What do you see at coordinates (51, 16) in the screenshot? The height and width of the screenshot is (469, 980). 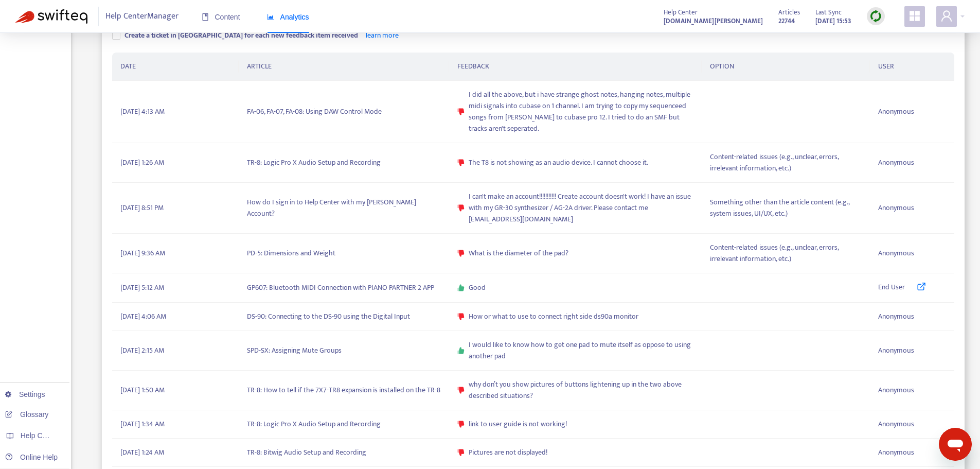 I see `img: Swifteq` at bounding box center [51, 16].